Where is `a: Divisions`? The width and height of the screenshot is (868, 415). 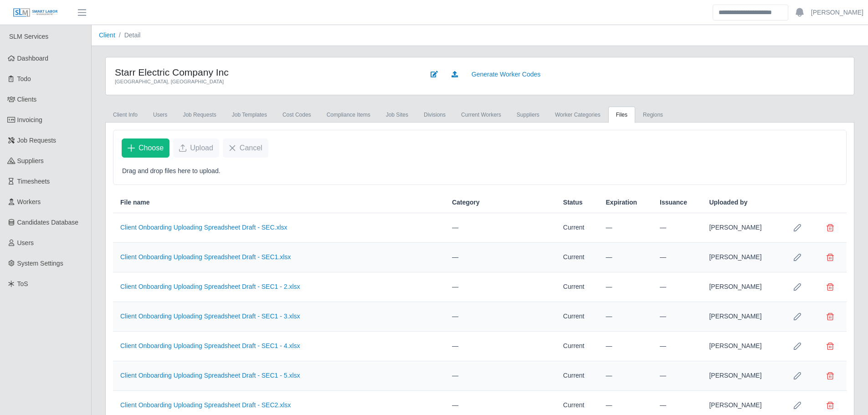
a: Divisions is located at coordinates (435, 115).